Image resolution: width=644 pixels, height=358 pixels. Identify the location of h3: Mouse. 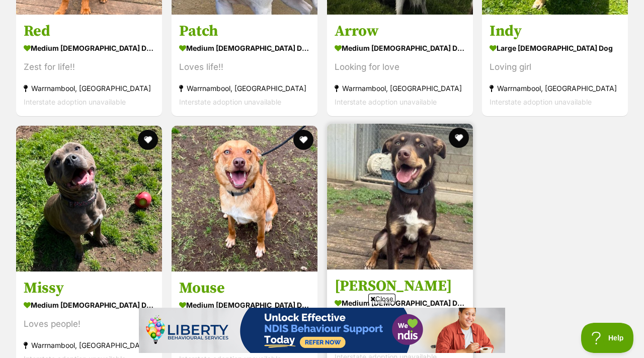
(244, 289).